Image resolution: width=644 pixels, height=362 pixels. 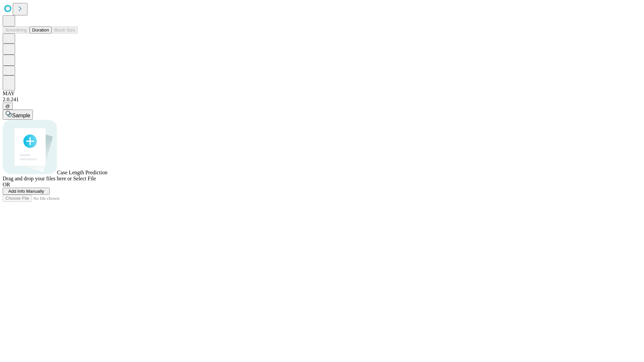 What do you see at coordinates (16, 30) in the screenshot?
I see `button: Smoothing` at bounding box center [16, 30].